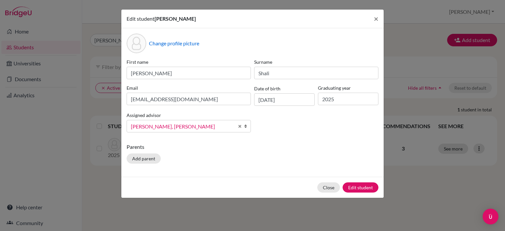 The image size is (505, 231). I want to click on div: Profile picture, so click(136, 43).